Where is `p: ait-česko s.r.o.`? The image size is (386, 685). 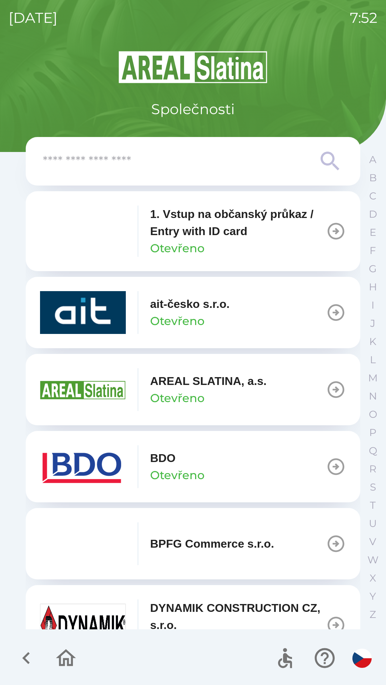 p: ait-česko s.r.o. is located at coordinates (190, 304).